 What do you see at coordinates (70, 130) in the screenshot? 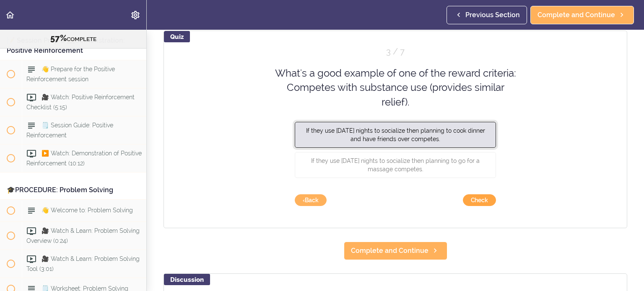
I see `span: 🗒️ Session Guide: Positive Reinforcement` at bounding box center [70, 130].